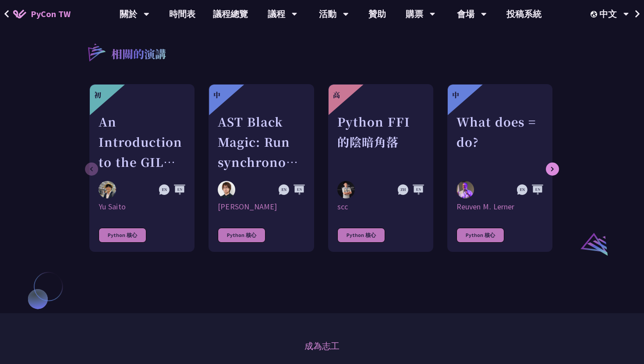  I want to click on img: Yuichiro Tachibana, so click(226, 189).